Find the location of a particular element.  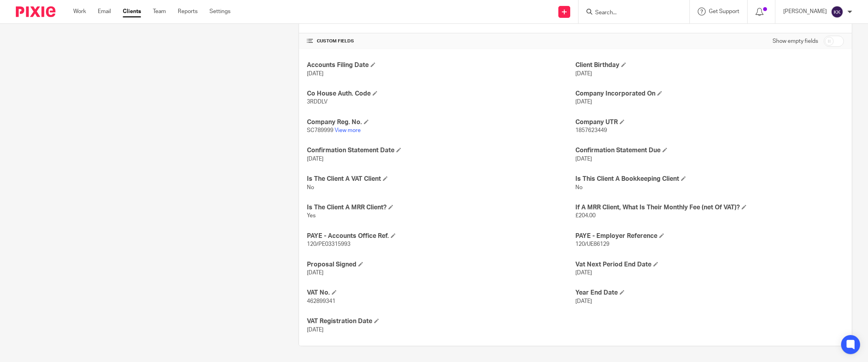

h4: Proposal Signed is located at coordinates (441, 264).